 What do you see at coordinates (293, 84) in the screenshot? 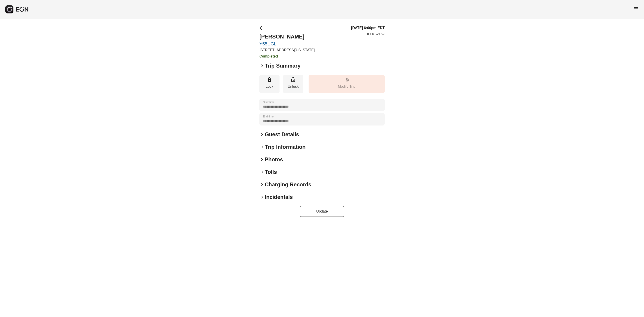
I see `button: Unlock` at bounding box center [293, 84].